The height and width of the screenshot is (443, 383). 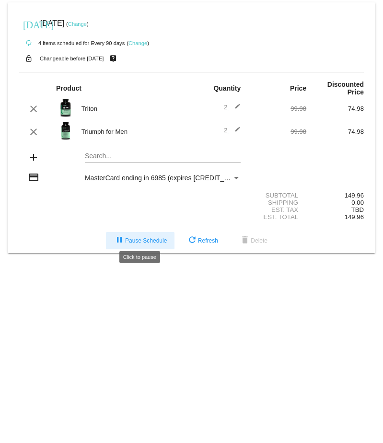 What do you see at coordinates (34, 157) in the screenshot?
I see `mat-icon: add` at bounding box center [34, 157].